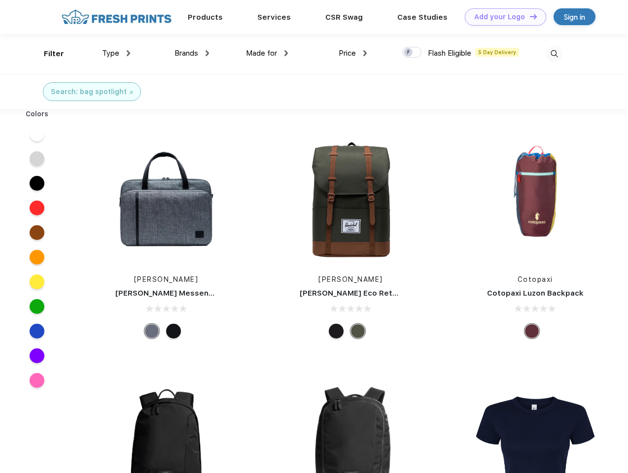  What do you see at coordinates (358, 331) in the screenshot?
I see `div: Forest` at bounding box center [358, 331].